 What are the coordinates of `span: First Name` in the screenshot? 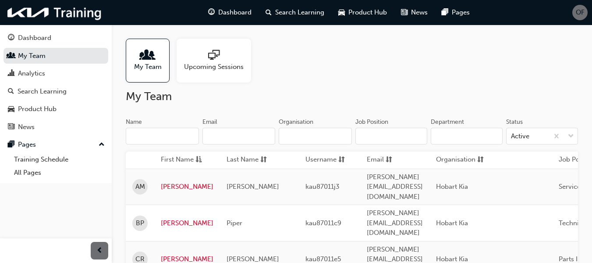 It's located at (177, 160).